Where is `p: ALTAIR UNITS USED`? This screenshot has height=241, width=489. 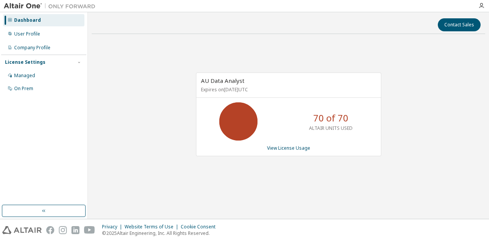
p: ALTAIR UNITS USED is located at coordinates (331, 128).